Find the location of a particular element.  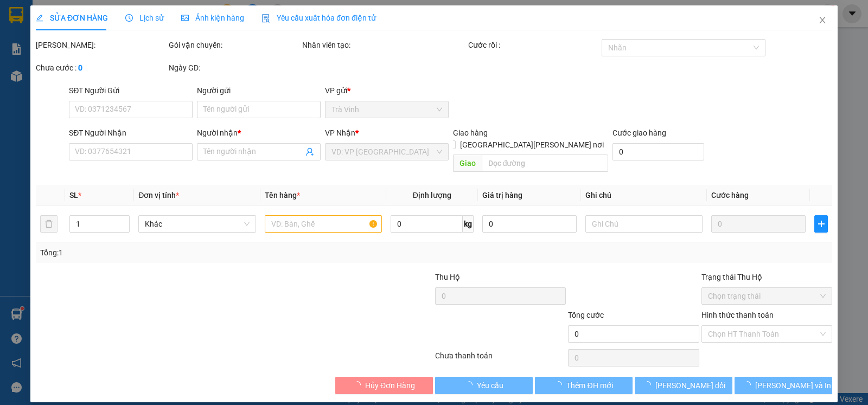

span: Khác is located at coordinates (197, 224).